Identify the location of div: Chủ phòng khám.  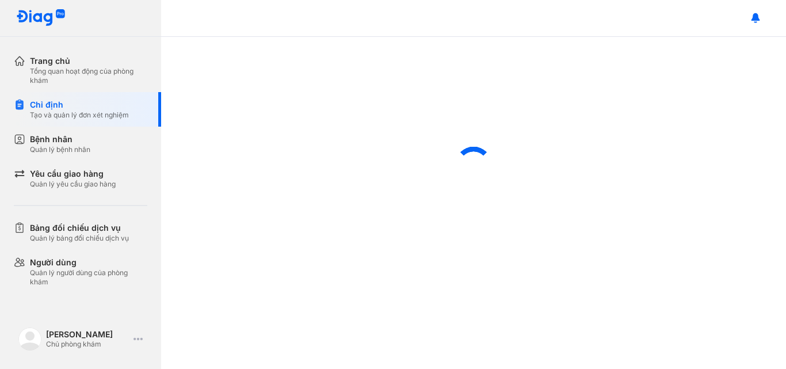
(87, 344).